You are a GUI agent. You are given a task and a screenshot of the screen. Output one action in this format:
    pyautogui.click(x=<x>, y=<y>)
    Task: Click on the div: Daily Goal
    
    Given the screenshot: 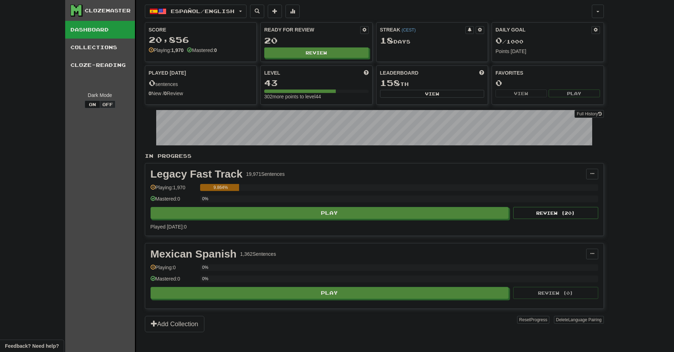 What is the action you would take?
    pyautogui.click(x=543, y=30)
    